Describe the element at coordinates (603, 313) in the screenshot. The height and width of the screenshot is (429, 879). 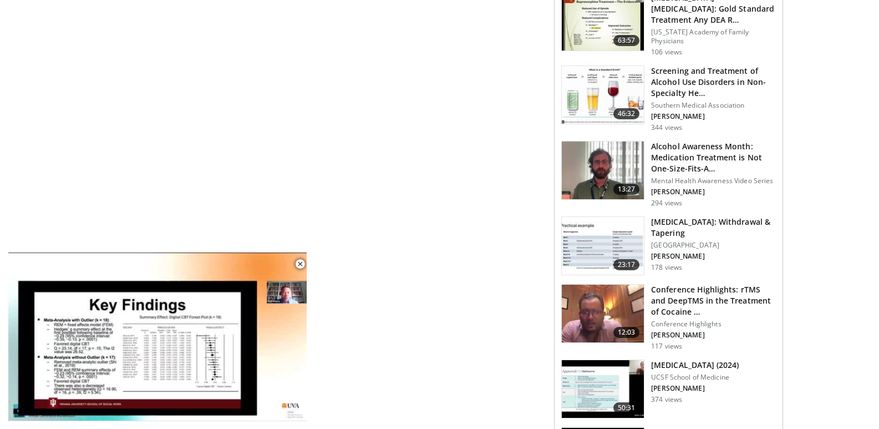
I see `img: 19d76267-f179-4913-9df6-a21e2c2b51dd.150x105_q85_crop-smart_upscale.jpg` at that location.